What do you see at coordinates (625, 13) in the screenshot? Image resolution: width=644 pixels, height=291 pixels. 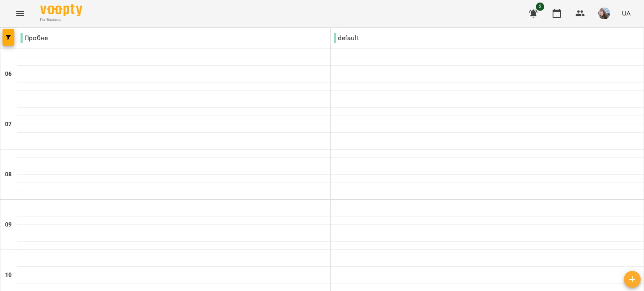 I see `span: UA` at bounding box center [625, 13].